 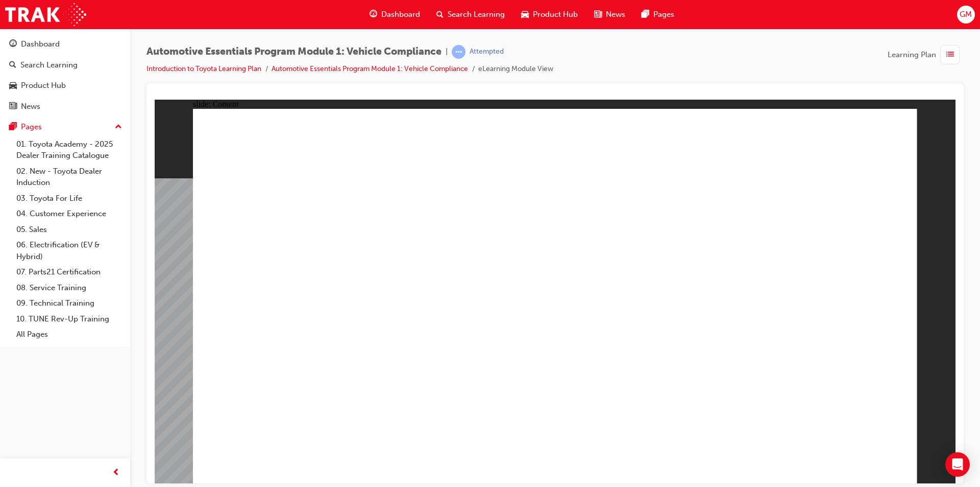 What do you see at coordinates (926, 55) in the screenshot?
I see `button: Learning Plan` at bounding box center [926, 55].